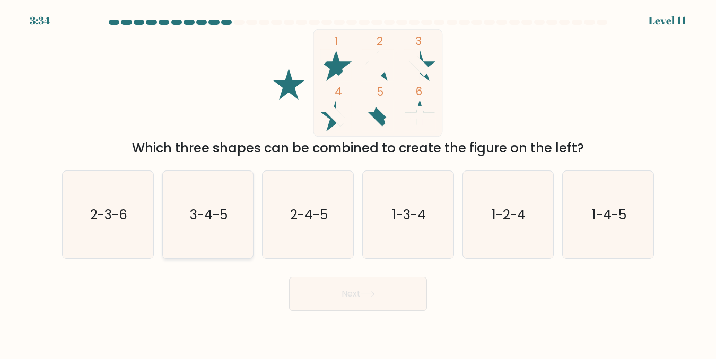 The height and width of the screenshot is (359, 716). I want to click on div: Which three shapes can be combined to create the figure on the left?, so click(358, 148).